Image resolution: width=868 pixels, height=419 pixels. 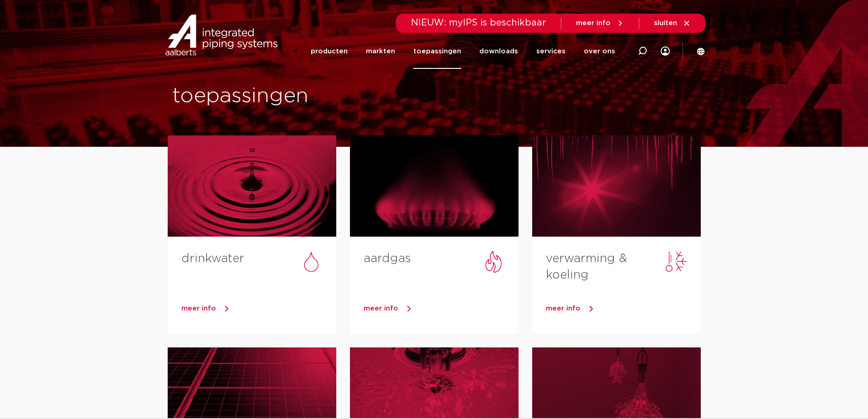 What do you see at coordinates (213, 258) in the screenshot?
I see `a: drinkwater` at bounding box center [213, 258].